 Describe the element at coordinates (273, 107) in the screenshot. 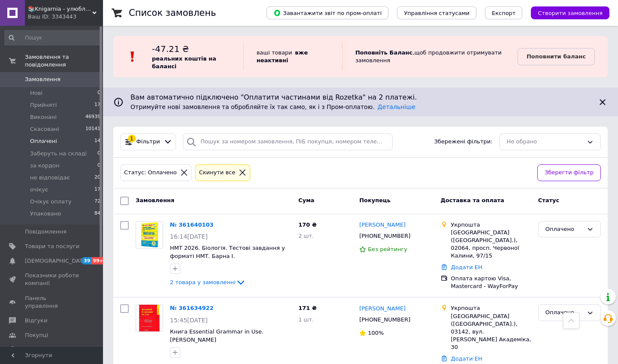

I see `span: Отримуйте нові замовлення та обробляйте їх так само, як і з Пром-оплатою.` at that location.